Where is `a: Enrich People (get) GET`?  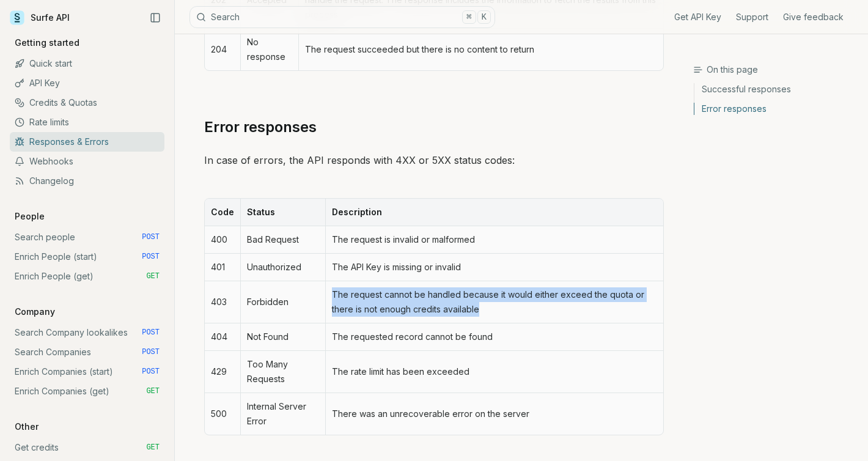
a: Enrich People (get) GET is located at coordinates (87, 276).